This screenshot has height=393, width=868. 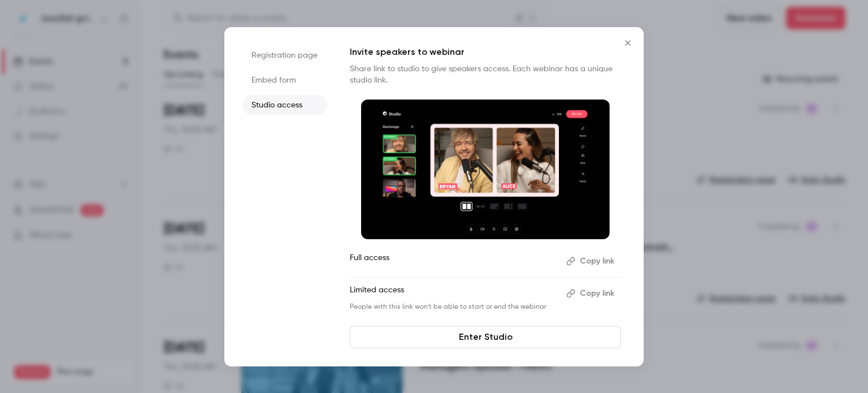 What do you see at coordinates (285, 105) in the screenshot?
I see `li: Studio access` at bounding box center [285, 105].